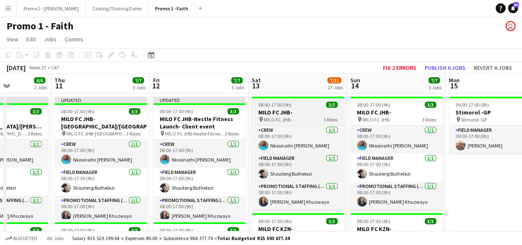  Describe the element at coordinates (399, 68) in the screenshot. I see `button: Fix 2 errors` at that location.